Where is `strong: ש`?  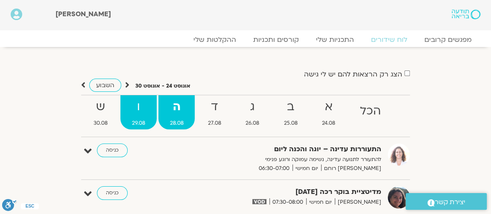 strong: ש is located at coordinates (100, 107).